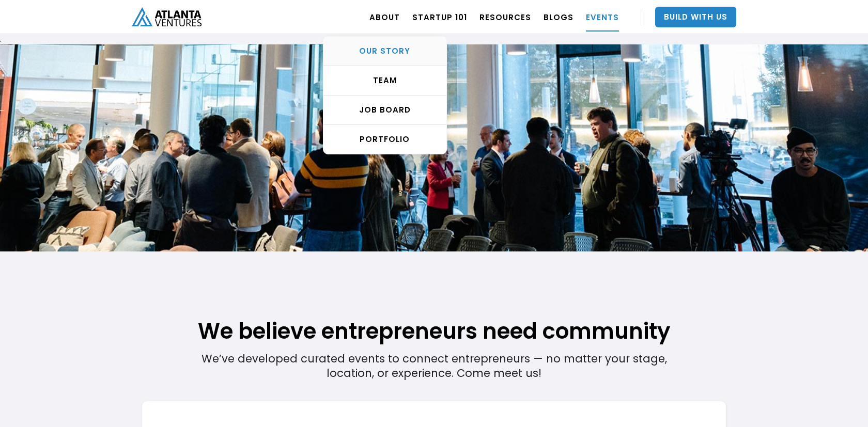  I want to click on a: EVENTS, so click(602, 17).